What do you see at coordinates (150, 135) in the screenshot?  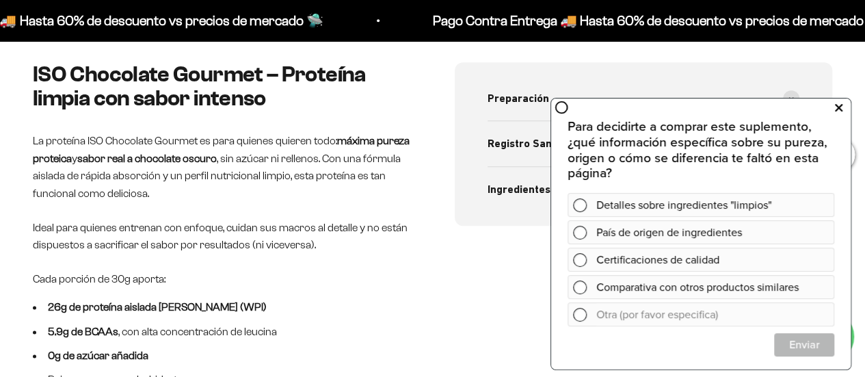 I see `div: País de origen de ingredientes` at bounding box center [150, 135].